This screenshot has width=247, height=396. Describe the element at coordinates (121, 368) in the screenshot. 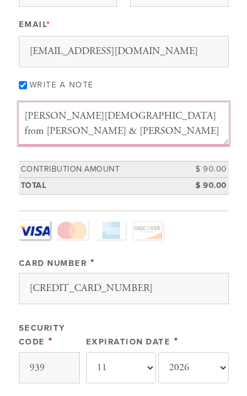

I see `select: Expiration Date month` at that location.